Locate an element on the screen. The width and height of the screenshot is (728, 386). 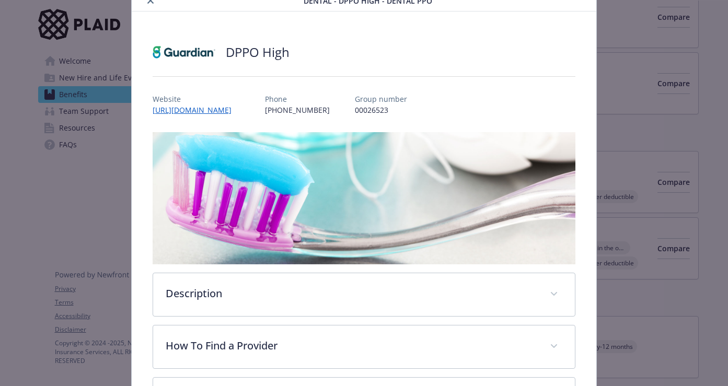
div: Description is located at coordinates (364, 295).